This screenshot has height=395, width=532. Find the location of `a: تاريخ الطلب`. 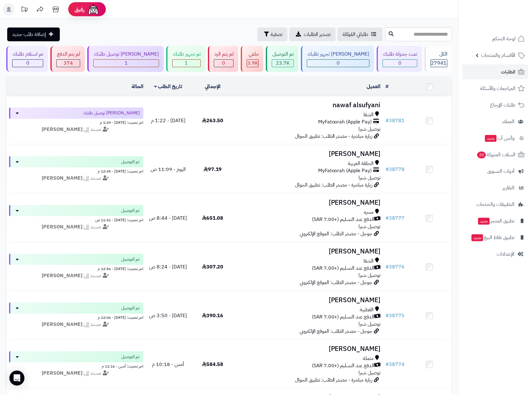

a: تاريخ الطلب is located at coordinates (168, 87).